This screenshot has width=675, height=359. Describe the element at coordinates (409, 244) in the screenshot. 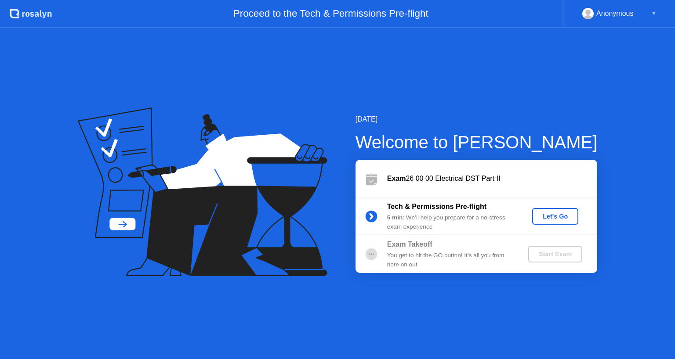

I see `b: Exam Takeoff` at that location.